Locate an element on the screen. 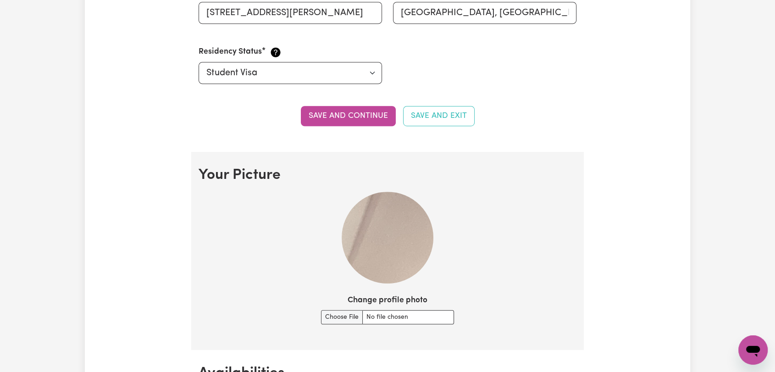  img: Your current profile image is located at coordinates (387, 238).